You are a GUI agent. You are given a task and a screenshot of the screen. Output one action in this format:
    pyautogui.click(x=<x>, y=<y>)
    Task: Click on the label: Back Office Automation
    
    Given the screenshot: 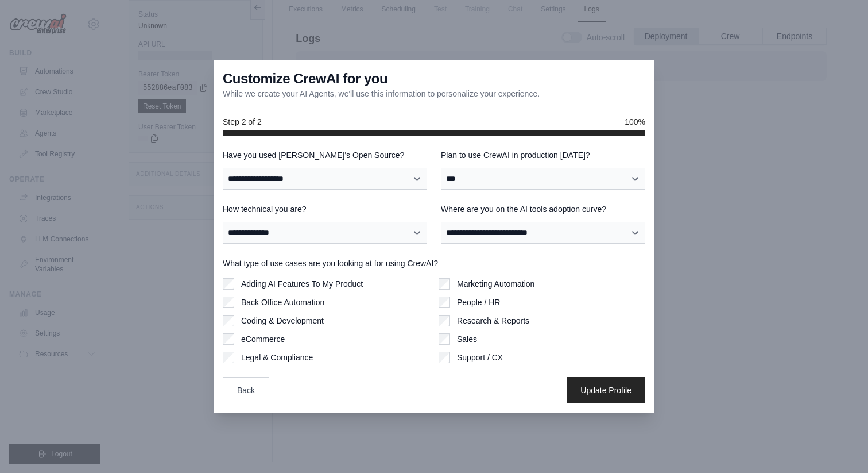 What is the action you would take?
    pyautogui.click(x=282, y=302)
    